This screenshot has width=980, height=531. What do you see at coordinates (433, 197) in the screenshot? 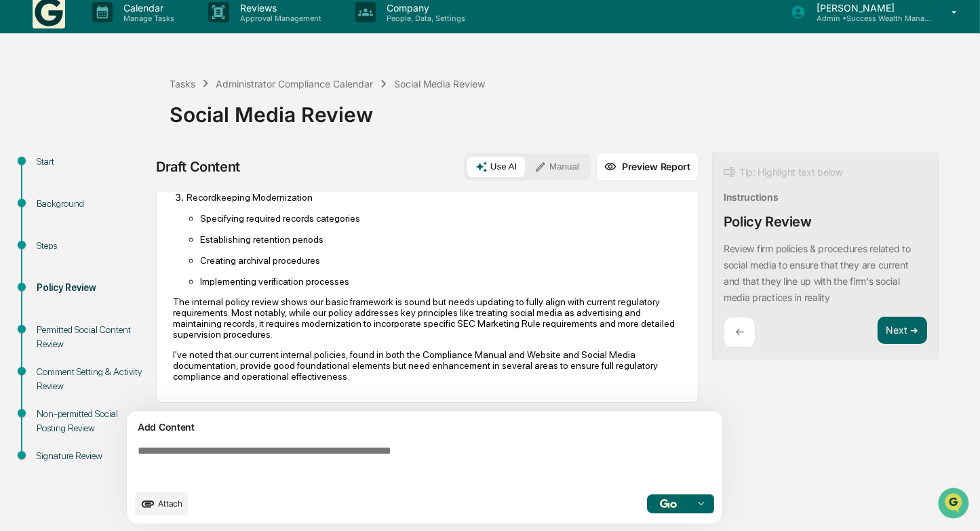
I see `p: Recordkeeping Modernization` at bounding box center [433, 197].